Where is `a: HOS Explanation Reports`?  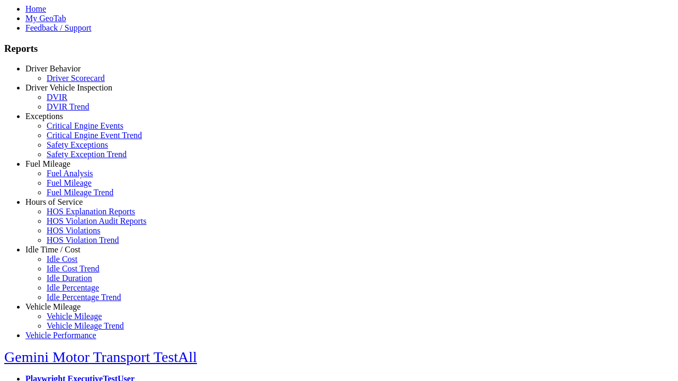
a: HOS Explanation Reports is located at coordinates (91, 211).